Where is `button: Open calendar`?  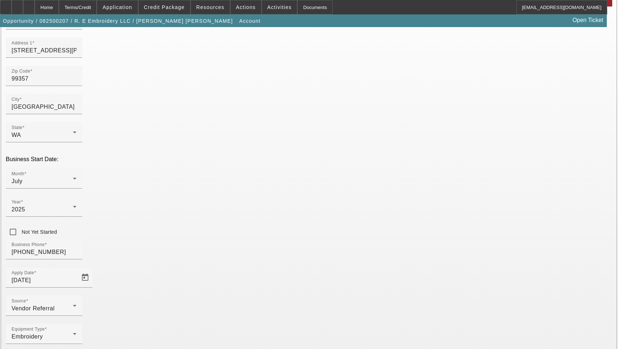
button: Open calendar is located at coordinates (85, 277).